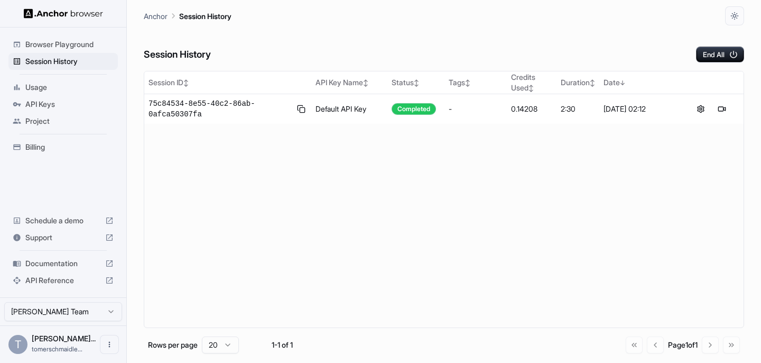 This screenshot has width=761, height=363. Describe the element at coordinates (69, 44) in the screenshot. I see `span: Browser Playground` at that location.